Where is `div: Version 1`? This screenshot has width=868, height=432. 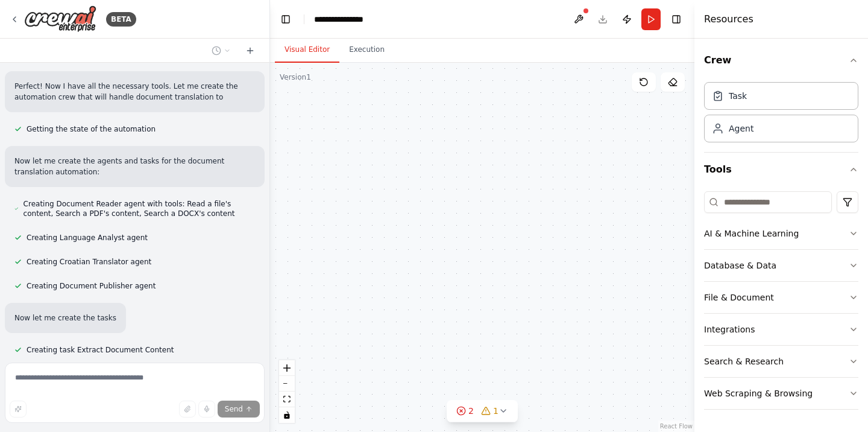
div: Version 1 is located at coordinates (296, 77).